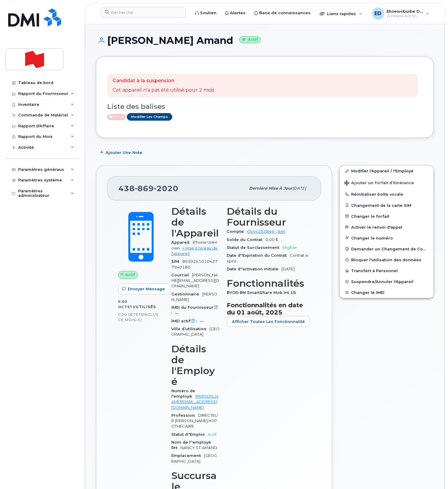 The image size is (448, 489). I want to click on span: Ville d’utilisation, so click(191, 328).